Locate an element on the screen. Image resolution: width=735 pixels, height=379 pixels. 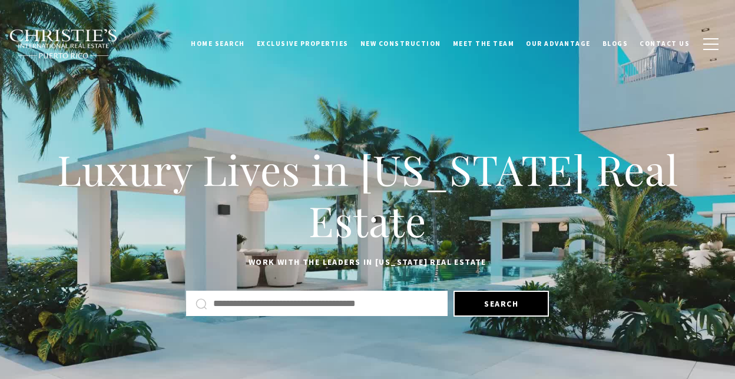
span: Contact Us is located at coordinates (665, 44).